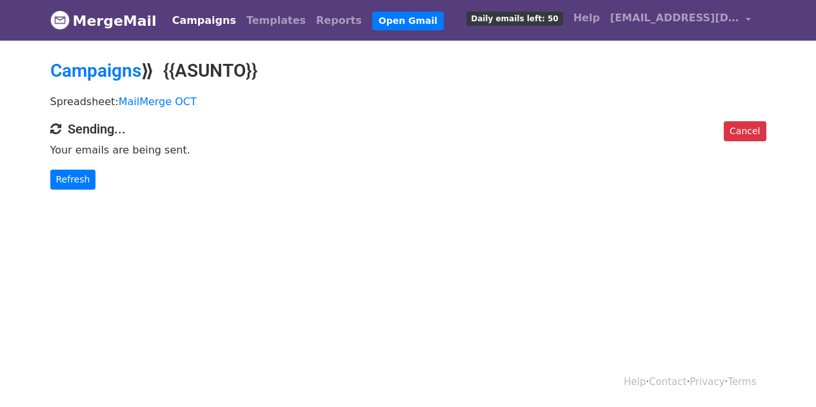 The width and height of the screenshot is (816, 407). I want to click on a: MailMerge OCT, so click(157, 101).